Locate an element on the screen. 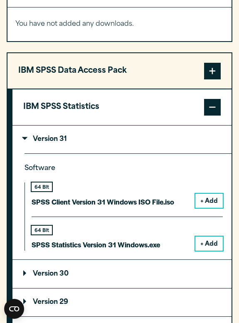 The width and height of the screenshot is (239, 323). summary: Version 29 is located at coordinates (122, 303).